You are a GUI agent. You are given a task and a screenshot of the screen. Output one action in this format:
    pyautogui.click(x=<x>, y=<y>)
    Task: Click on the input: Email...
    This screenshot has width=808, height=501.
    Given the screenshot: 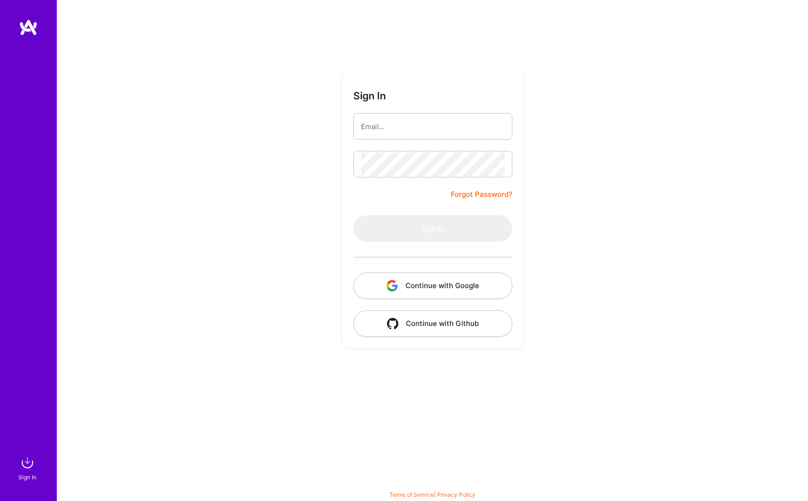 What is the action you would take?
    pyautogui.click(x=433, y=126)
    